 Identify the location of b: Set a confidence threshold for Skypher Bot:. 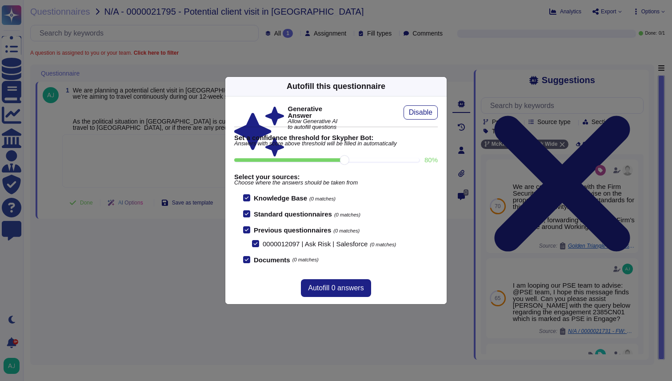
(336, 137).